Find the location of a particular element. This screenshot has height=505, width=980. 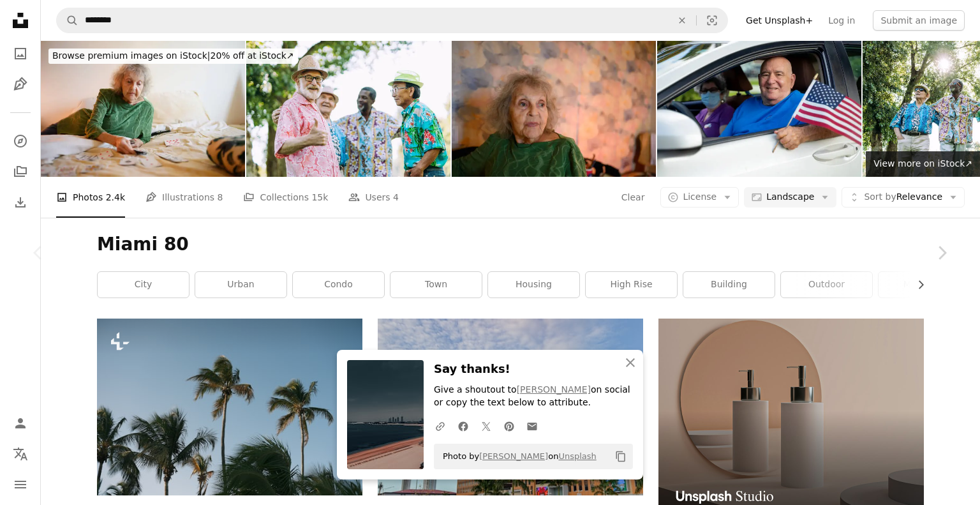

img: Senior Grandmother Playing Solitare Card Game in Bedroom is located at coordinates (143, 108).